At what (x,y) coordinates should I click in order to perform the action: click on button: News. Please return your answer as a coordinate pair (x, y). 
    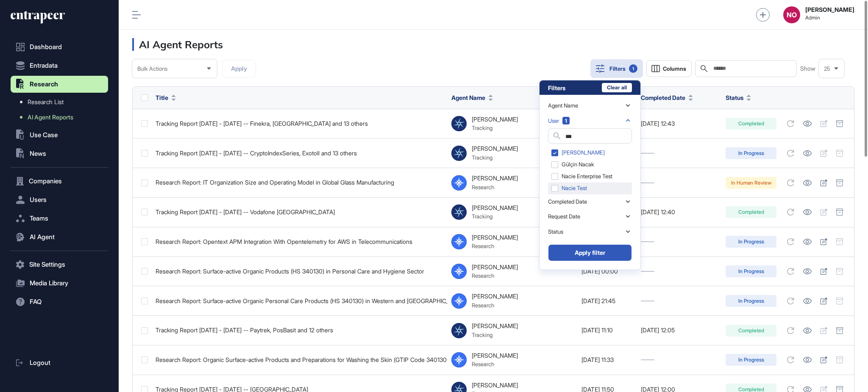
    Looking at the image, I should click on (59, 153).